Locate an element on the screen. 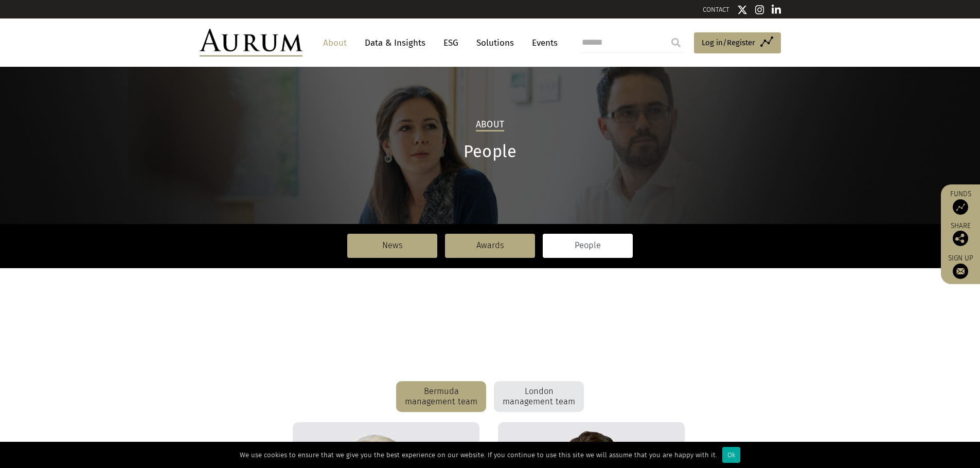  img: Twitter icon is located at coordinates (742, 10).